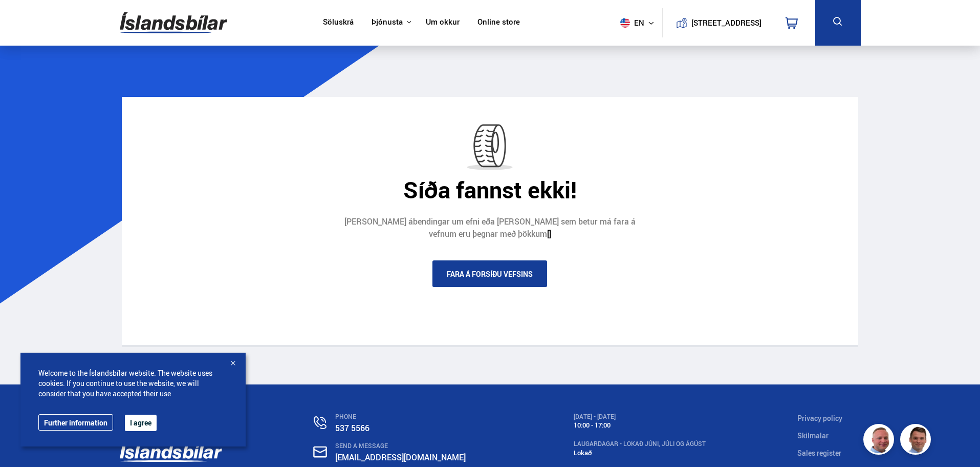 This screenshot has height=467, width=980. I want to click on a: Further information, so click(76, 422).